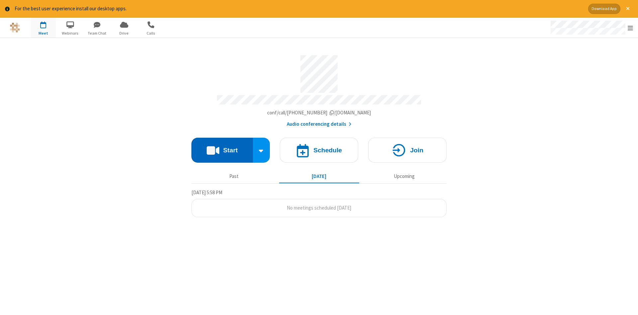  What do you see at coordinates (417, 150) in the screenshot?
I see `h4: Join` at bounding box center [417, 150].